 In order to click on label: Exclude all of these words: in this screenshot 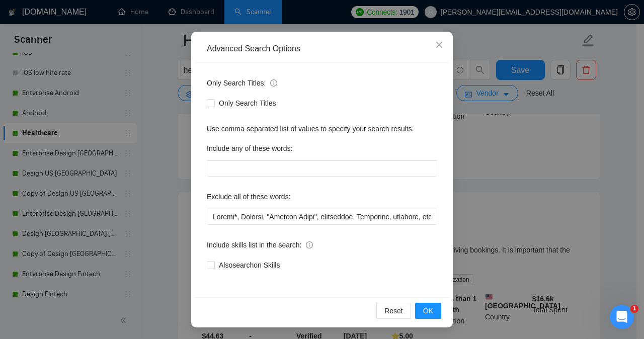, I will do `click(248, 197)`.